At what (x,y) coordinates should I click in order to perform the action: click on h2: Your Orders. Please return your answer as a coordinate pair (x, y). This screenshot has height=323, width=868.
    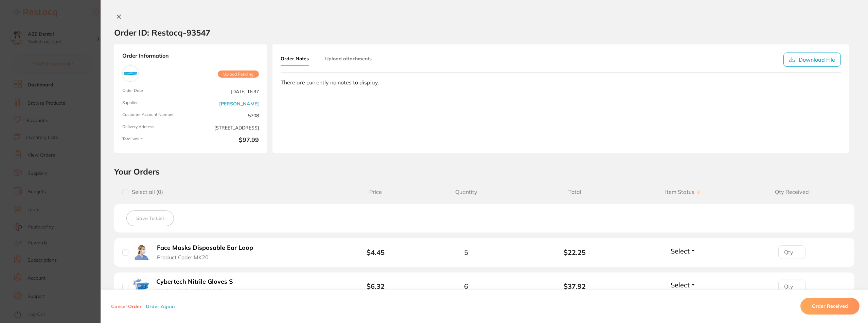
    Looking at the image, I should click on (484, 171).